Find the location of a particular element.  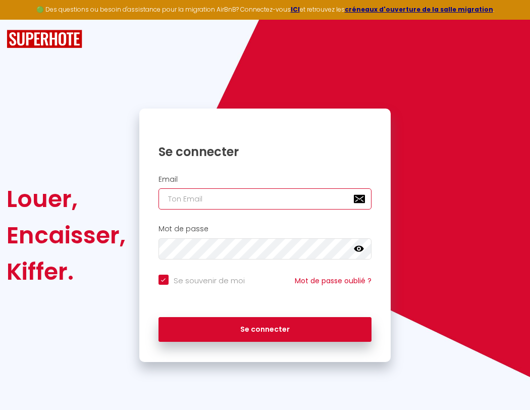

h1: Se connecter is located at coordinates (265, 151).